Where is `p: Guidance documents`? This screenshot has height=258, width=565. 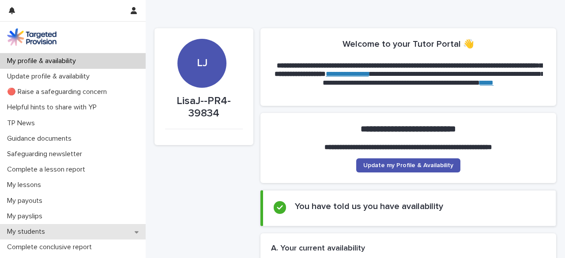 p: Guidance documents is located at coordinates (41, 139).